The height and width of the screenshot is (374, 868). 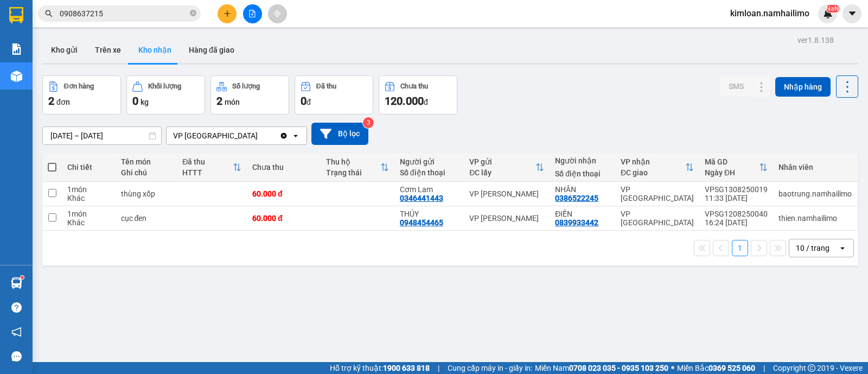 I want to click on div: HTTT, so click(x=207, y=173).